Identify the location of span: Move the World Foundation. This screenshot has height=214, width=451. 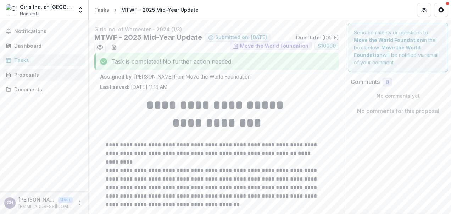
(274, 46).